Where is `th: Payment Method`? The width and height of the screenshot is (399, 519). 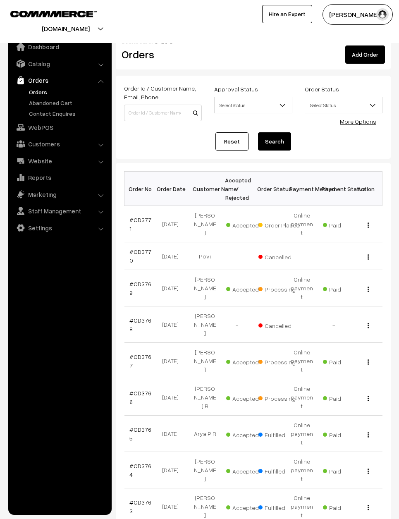 th: Payment Method is located at coordinates (302, 188).